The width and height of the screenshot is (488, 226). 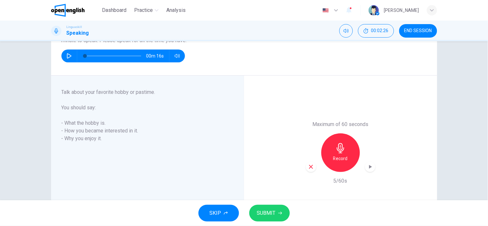 What do you see at coordinates (341, 125) in the screenshot?
I see `h6: Maximum of 60 seconds` at bounding box center [341, 125].